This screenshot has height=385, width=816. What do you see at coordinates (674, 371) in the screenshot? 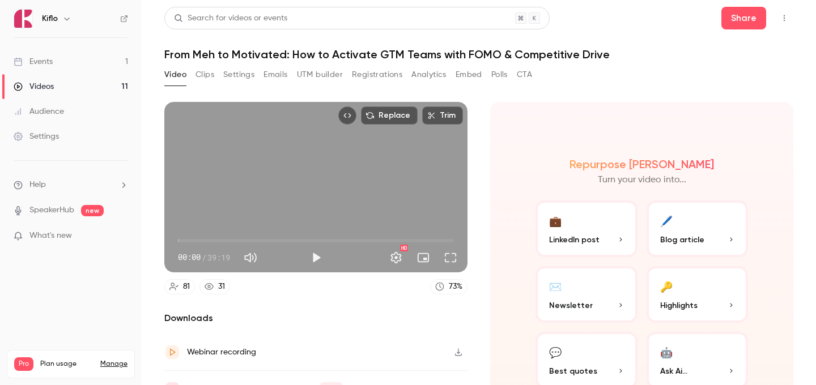
I see `span: Ask Ai...` at bounding box center [674, 371].